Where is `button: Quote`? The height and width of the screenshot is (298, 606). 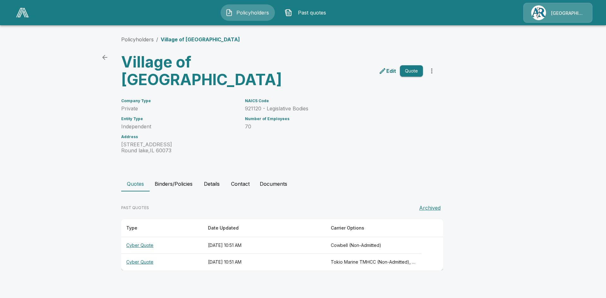 button: Quote is located at coordinates (411, 71).